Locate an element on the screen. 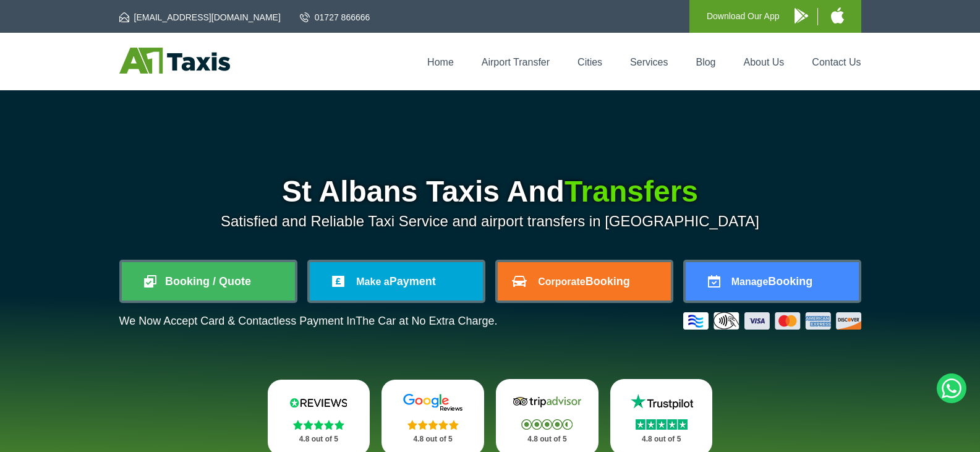  a: About Us is located at coordinates (765, 62).